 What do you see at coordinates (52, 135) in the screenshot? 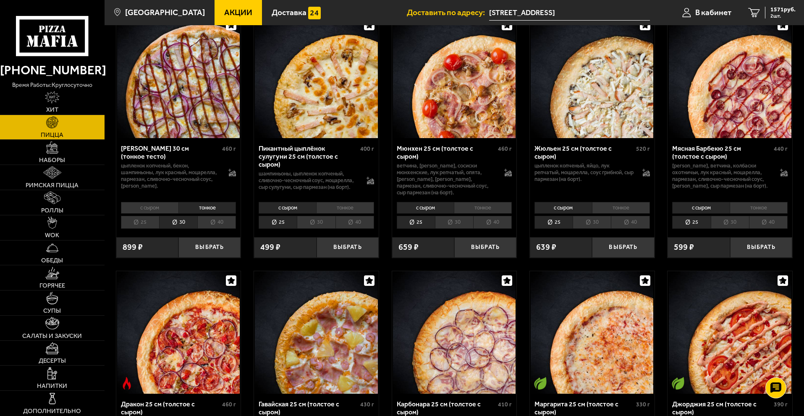
I see `span: Пицца` at bounding box center [52, 135].